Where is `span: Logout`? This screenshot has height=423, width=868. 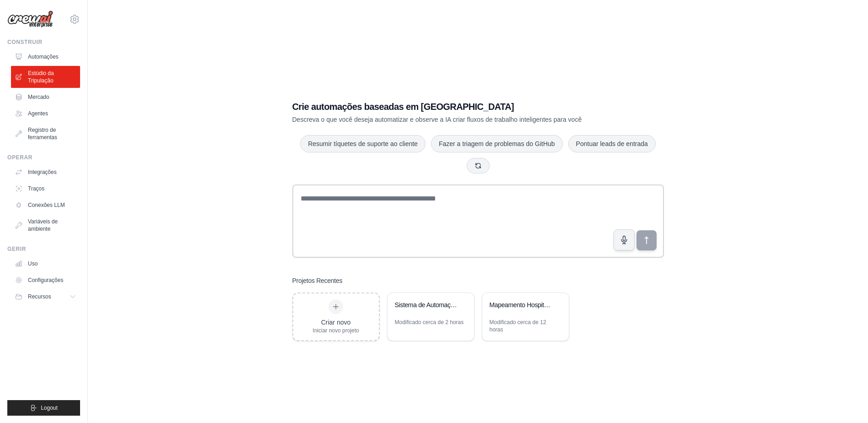 span: Logout is located at coordinates (49, 408).